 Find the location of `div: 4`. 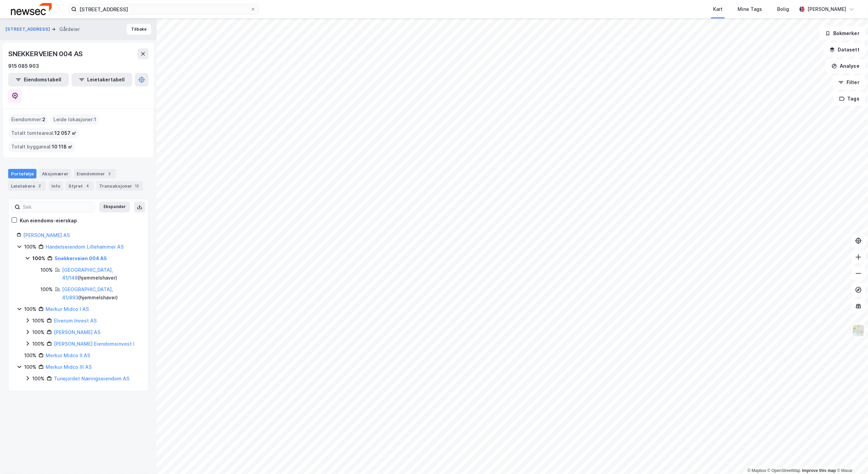

div: 4 is located at coordinates (88, 186).